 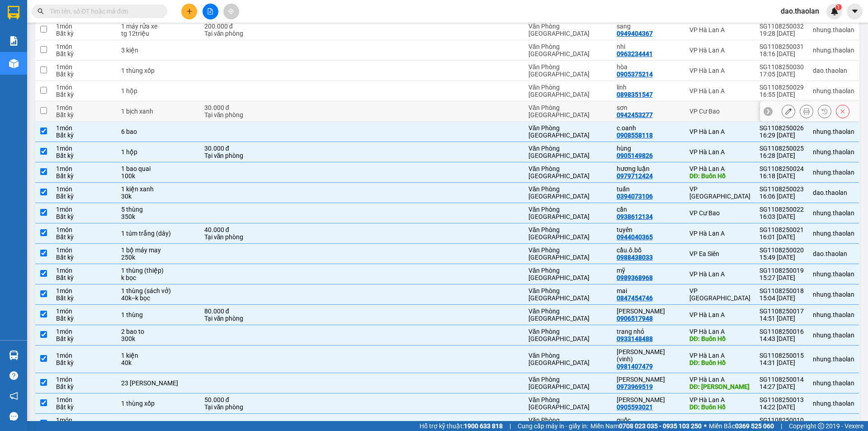 What do you see at coordinates (646, 426) in the screenshot?
I see `span: Miền Nam` at bounding box center [646, 426].